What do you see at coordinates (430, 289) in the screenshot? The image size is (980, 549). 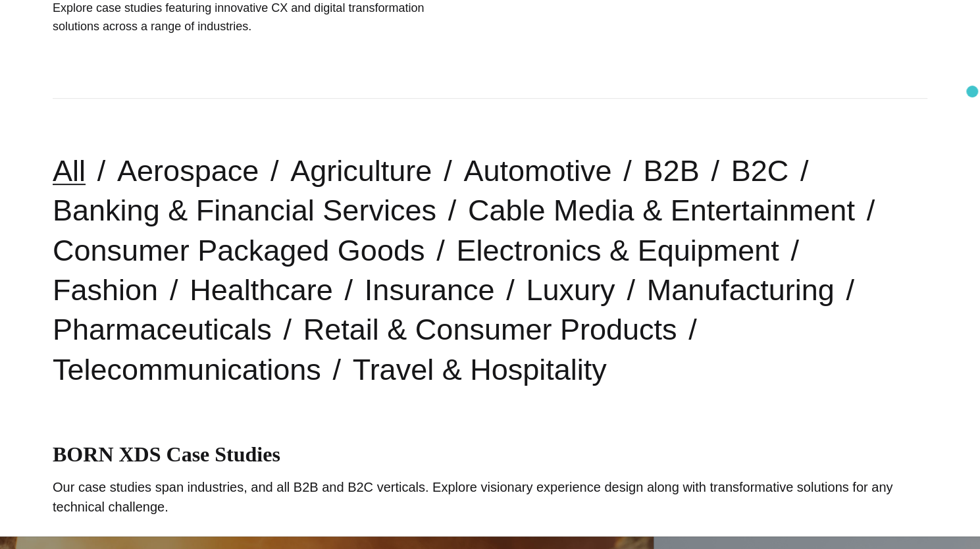 I see `a: Insurance` at bounding box center [430, 289].